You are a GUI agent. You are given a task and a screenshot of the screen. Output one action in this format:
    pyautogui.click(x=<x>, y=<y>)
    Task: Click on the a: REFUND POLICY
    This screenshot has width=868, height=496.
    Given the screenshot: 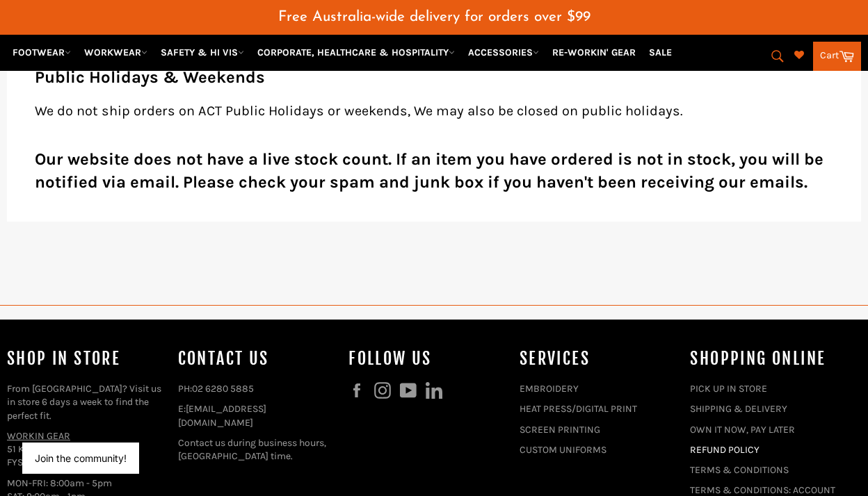 What is the action you would take?
    pyautogui.click(x=725, y=449)
    